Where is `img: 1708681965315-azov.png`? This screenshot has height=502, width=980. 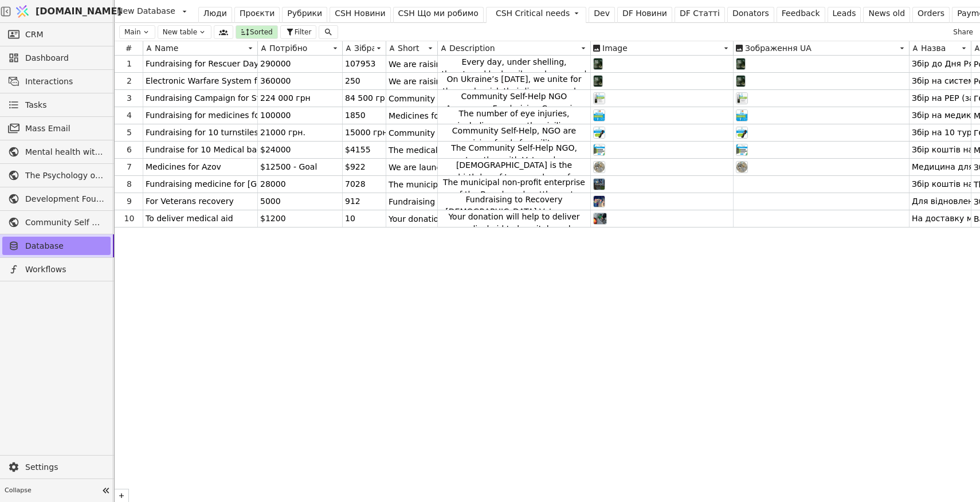 img: 1708681965315-azov.png is located at coordinates (742, 167).